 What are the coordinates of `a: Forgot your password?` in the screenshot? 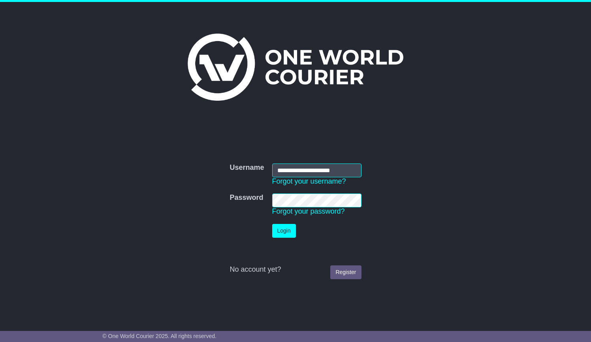 It's located at (308, 211).